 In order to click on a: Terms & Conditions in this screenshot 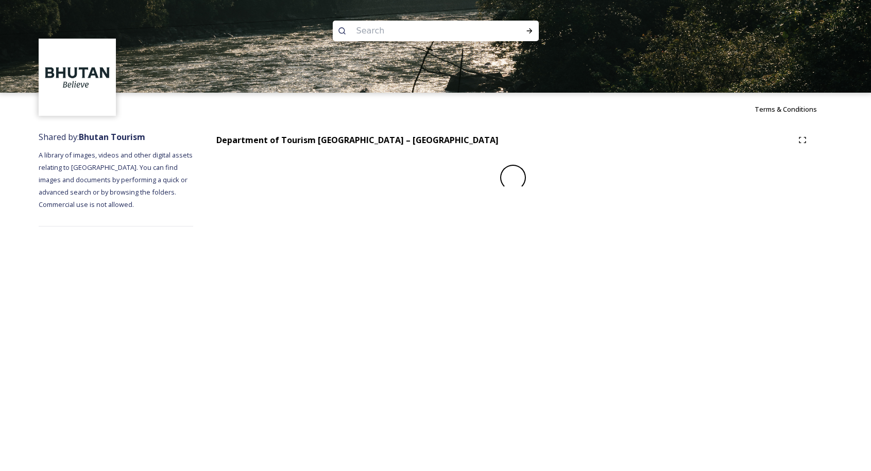, I will do `click(794, 109)`.